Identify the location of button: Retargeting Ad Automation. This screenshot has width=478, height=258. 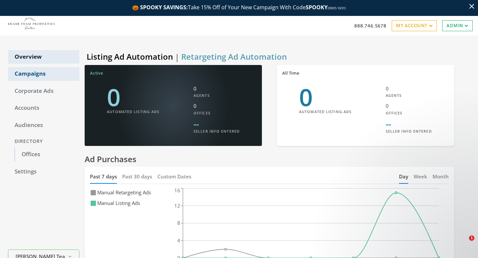
(234, 56).